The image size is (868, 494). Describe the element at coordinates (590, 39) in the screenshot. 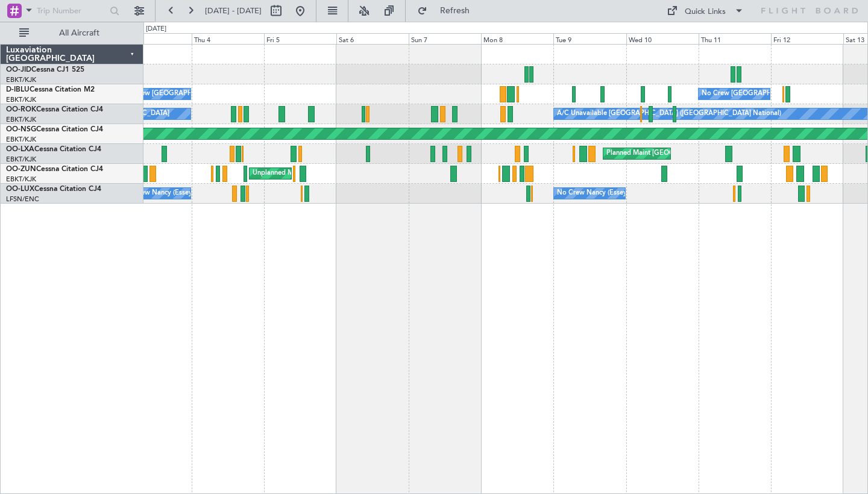

I see `div: Tue 9` at that location.